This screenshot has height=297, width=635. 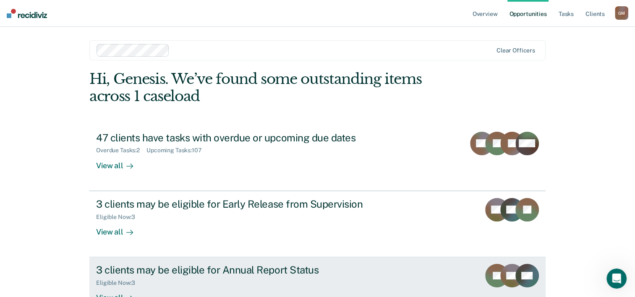 I want to click on div: Clear officers, so click(x=516, y=50).